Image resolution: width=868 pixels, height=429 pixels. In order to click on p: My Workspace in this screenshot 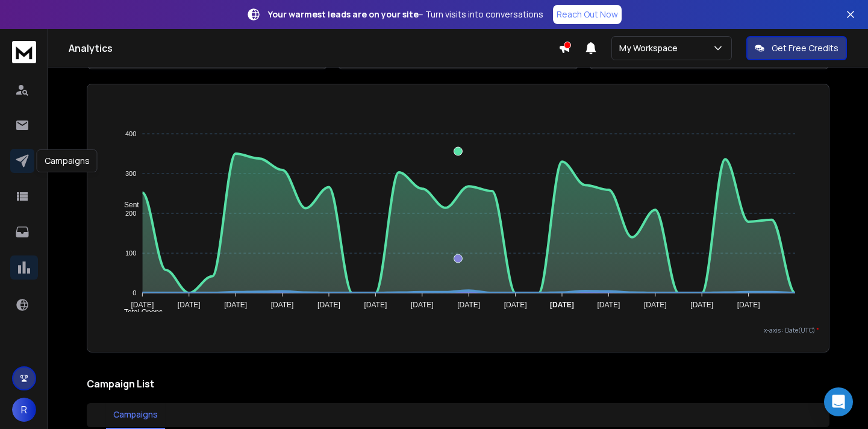, I will do `click(651, 48)`.